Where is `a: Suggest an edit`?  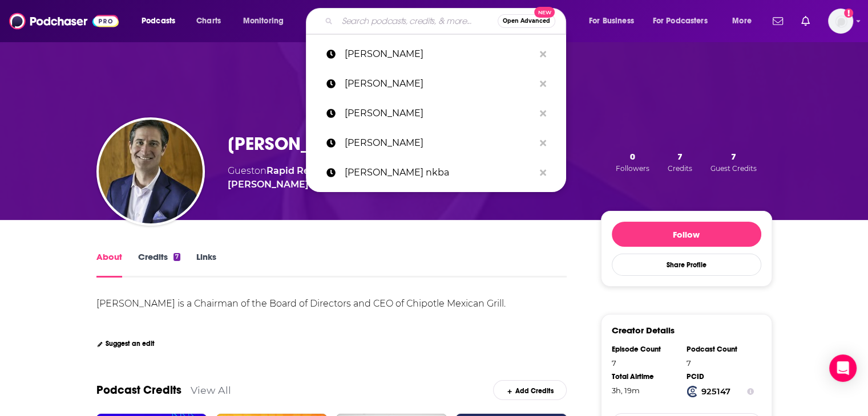
a: Suggest an edit is located at coordinates (126, 344).